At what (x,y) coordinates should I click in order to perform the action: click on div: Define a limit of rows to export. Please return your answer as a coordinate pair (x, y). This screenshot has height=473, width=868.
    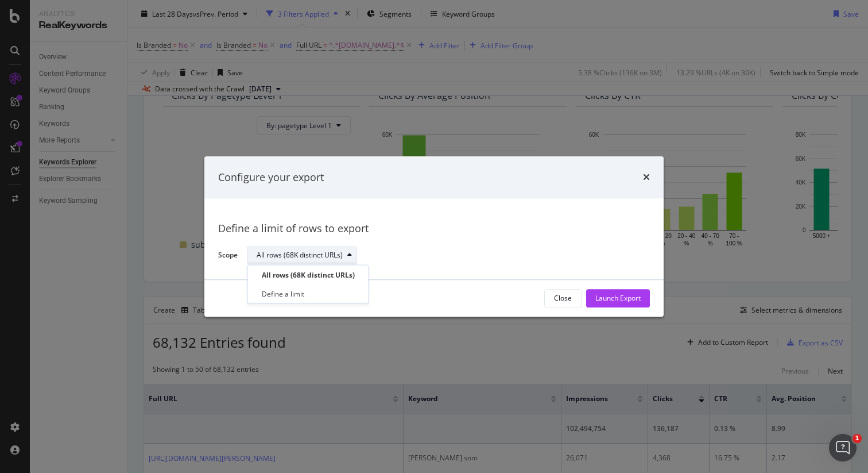
    Looking at the image, I should click on (434, 229).